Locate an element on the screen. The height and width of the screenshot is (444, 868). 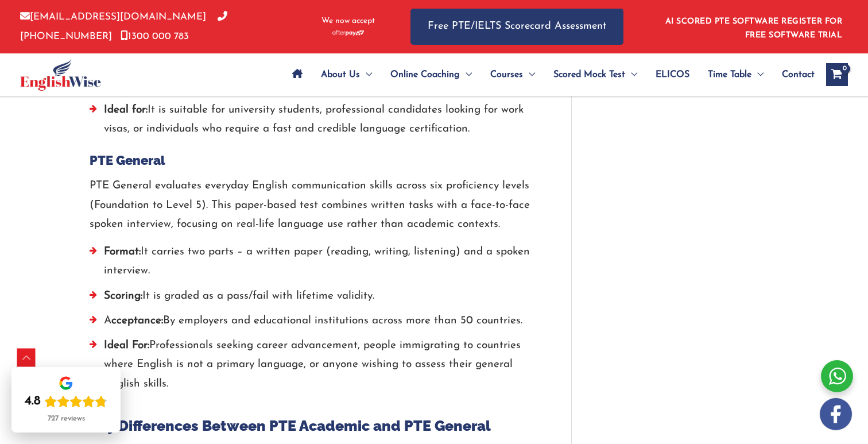
a: Contact is located at coordinates (794, 74).